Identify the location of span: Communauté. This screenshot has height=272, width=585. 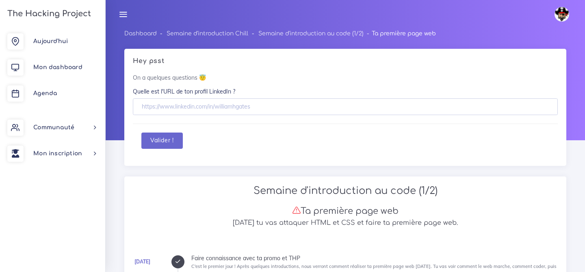
(54, 127).